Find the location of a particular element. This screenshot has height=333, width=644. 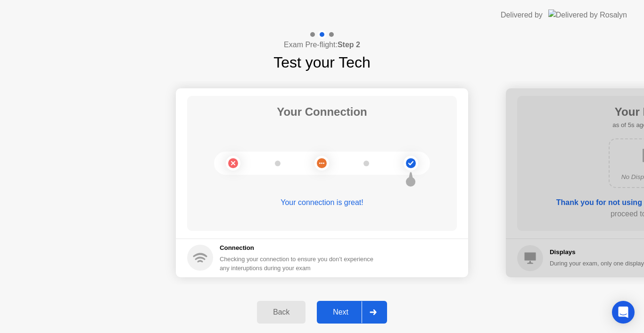

h5: Connection is located at coordinates (300, 248).